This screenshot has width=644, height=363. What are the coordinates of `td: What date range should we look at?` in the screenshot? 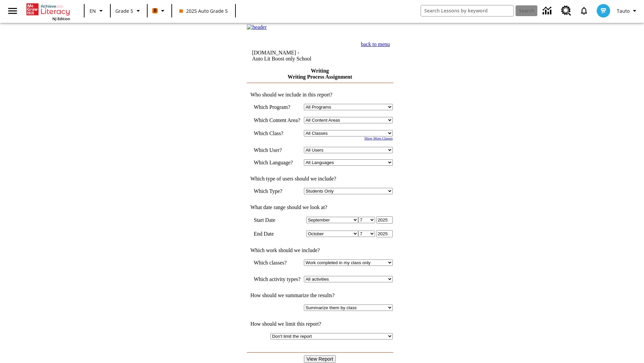 It's located at (320, 207).